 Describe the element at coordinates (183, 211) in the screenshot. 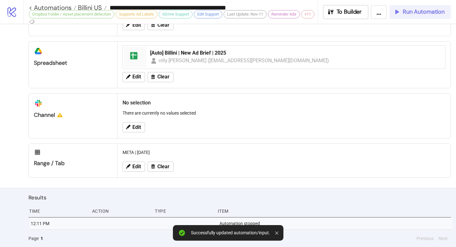

I see `div: Type` at that location.